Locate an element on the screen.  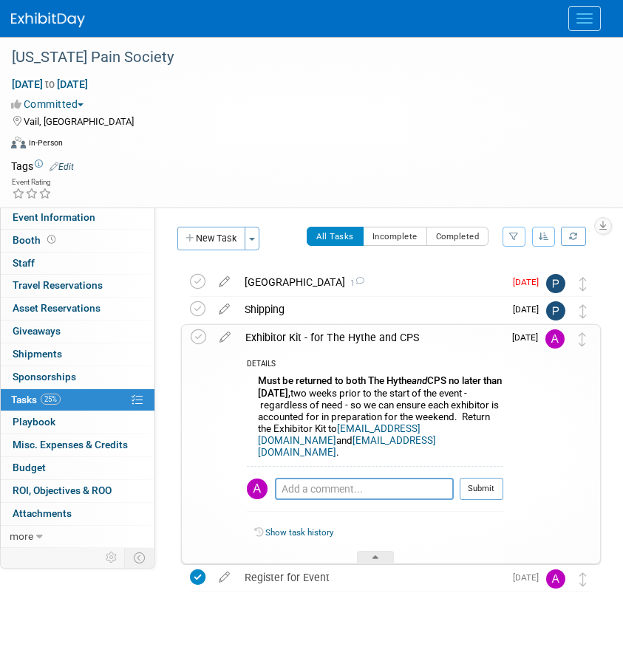
i: and is located at coordinates (420, 381).